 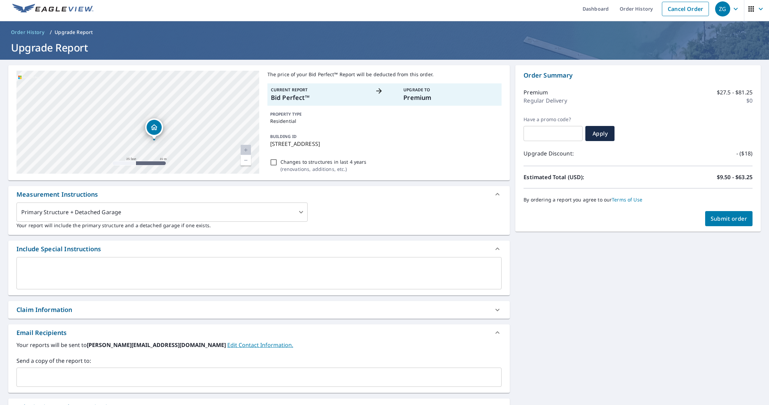 I want to click on img: EV Logo, so click(x=53, y=9).